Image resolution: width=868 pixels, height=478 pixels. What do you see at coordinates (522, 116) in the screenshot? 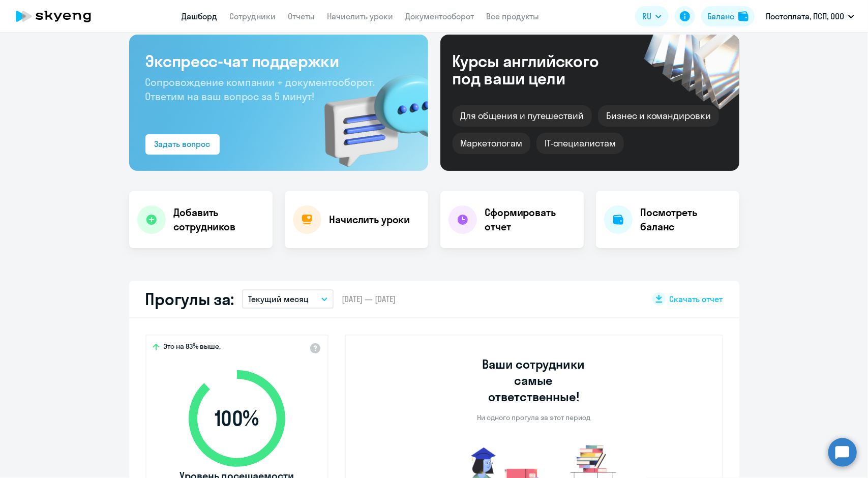
I see `div: Для общения и путешествий` at bounding box center [522, 116].